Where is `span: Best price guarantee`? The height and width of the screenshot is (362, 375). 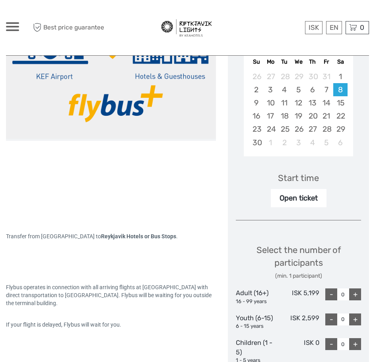 span: Best price guarantee is located at coordinates (68, 27).